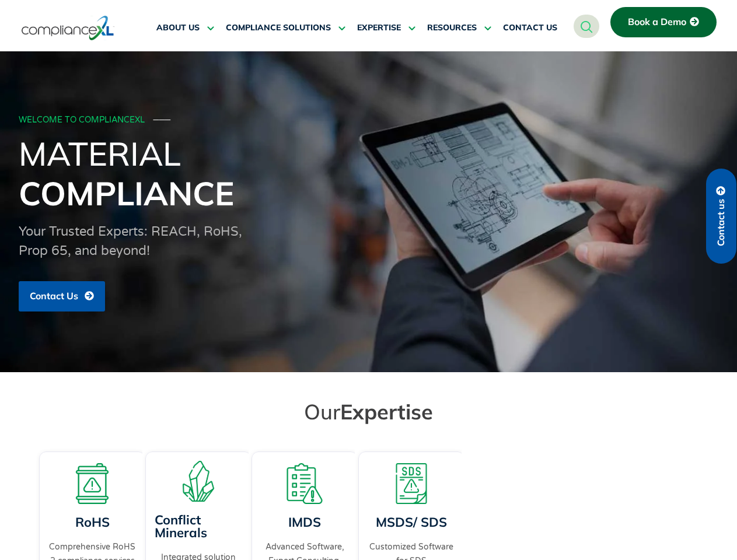 Image resolution: width=737 pixels, height=560 pixels. I want to click on span: Book a Demo, so click(657, 22).